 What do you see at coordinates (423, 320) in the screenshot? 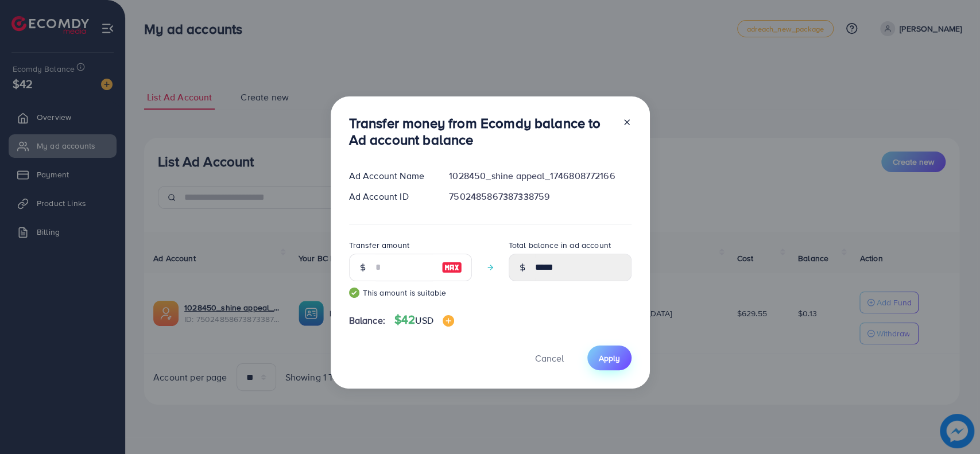
I see `span: USD` at bounding box center [423, 320].